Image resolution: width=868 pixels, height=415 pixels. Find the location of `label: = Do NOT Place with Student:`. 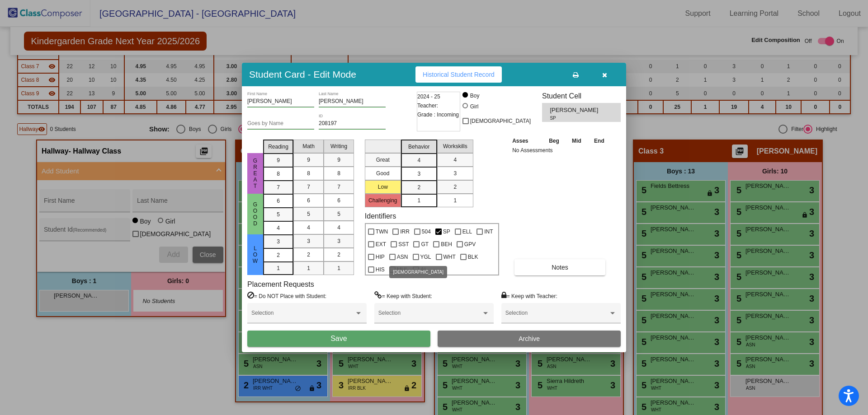

label: = Do NOT Place with Student: is located at coordinates (286, 296).